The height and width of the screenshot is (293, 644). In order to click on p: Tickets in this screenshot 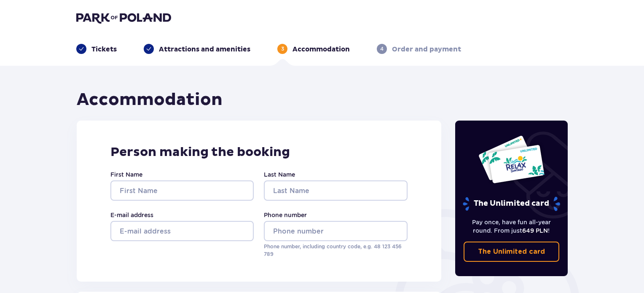, I will do `click(104, 49)`.